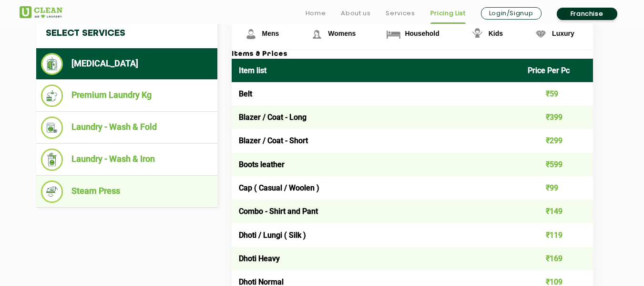 The width and height of the screenshot is (644, 286). Describe the element at coordinates (52, 159) in the screenshot. I see `img: Laundry - Wash & Iron` at that location.